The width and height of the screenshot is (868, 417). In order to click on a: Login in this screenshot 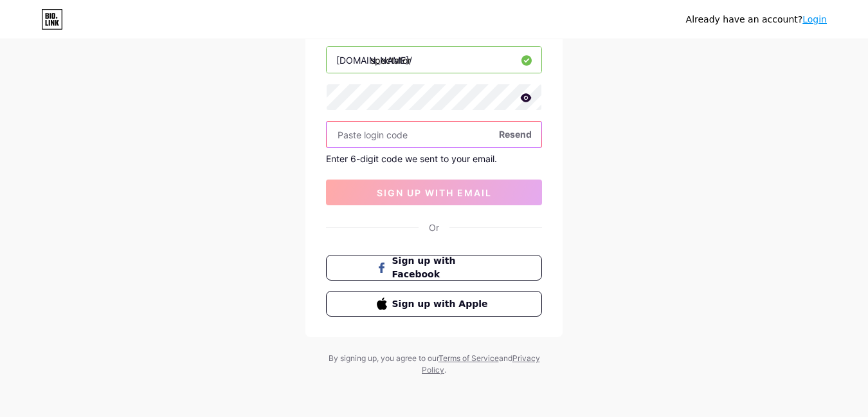, I will do `click(815, 19)`.